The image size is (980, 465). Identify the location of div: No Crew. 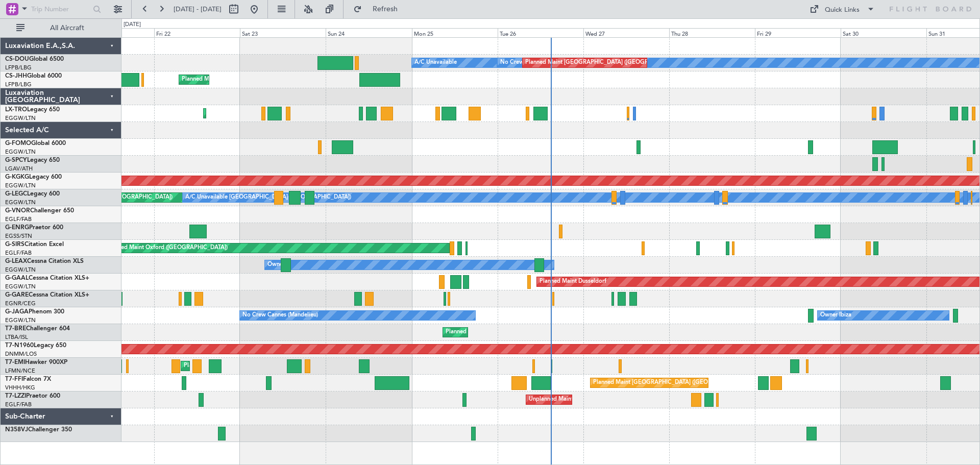
(512, 63).